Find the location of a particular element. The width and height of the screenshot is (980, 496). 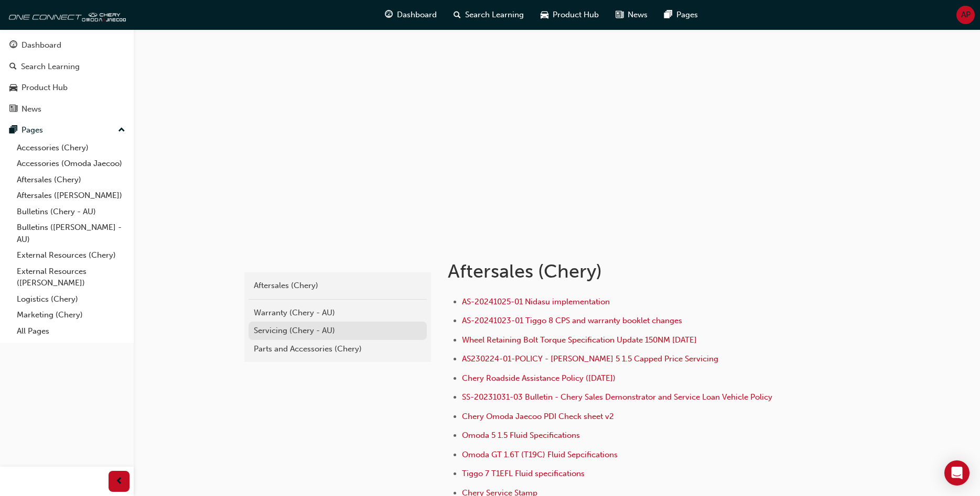

a: Accessories (Chery) is located at coordinates (71, 148).